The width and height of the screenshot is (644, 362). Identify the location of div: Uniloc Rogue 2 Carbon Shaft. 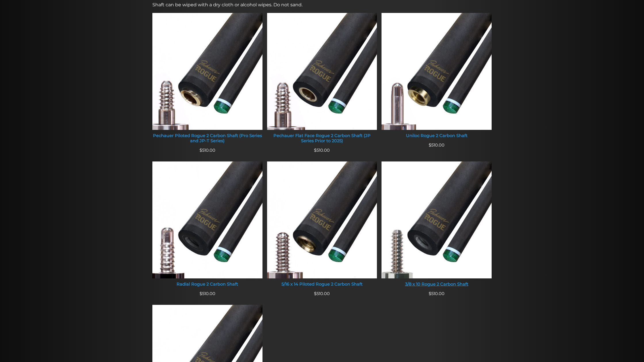
(436, 136).